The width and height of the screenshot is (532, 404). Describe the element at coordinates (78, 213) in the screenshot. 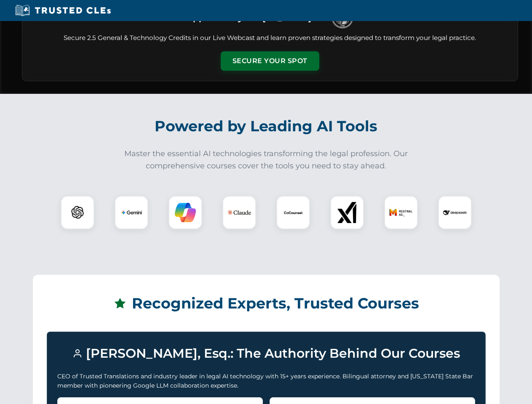

I see `img: ChatGPT Logo` at that location.